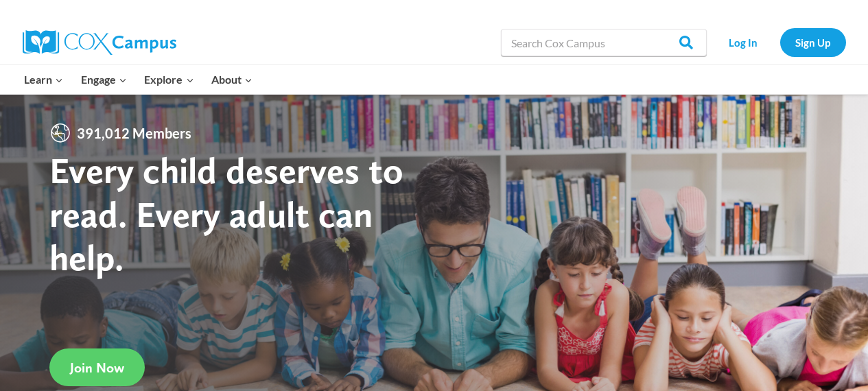 The height and width of the screenshot is (391, 868). I want to click on img: Cox Campus, so click(100, 42).